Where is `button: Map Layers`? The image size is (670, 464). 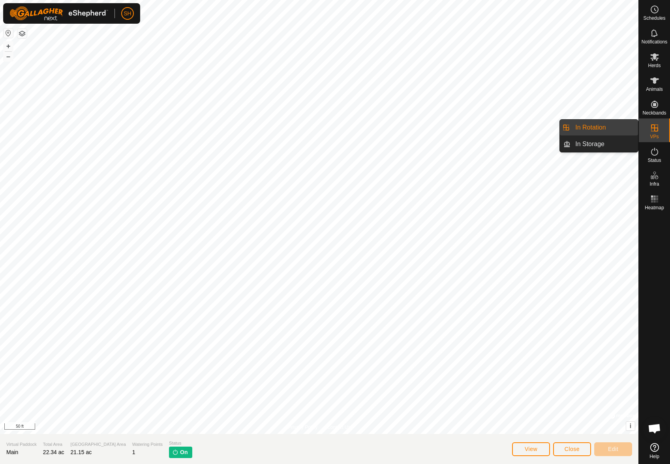
button: Map Layers is located at coordinates (22, 34).